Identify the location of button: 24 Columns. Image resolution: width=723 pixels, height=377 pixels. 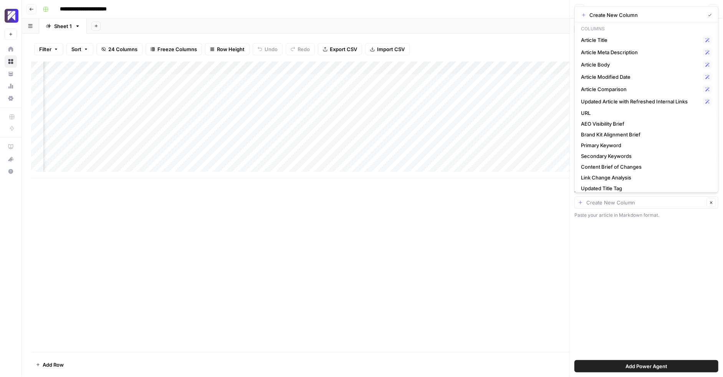
(119, 49).